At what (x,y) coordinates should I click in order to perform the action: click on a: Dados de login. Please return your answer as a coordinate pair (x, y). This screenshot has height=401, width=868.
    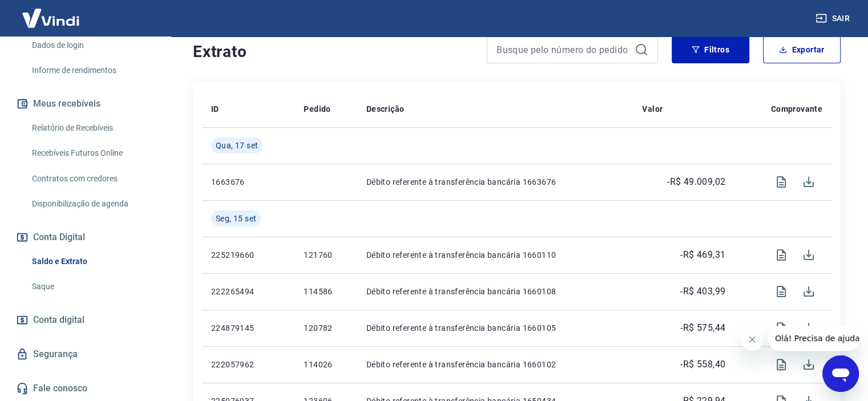
    Looking at the image, I should click on (92, 45).